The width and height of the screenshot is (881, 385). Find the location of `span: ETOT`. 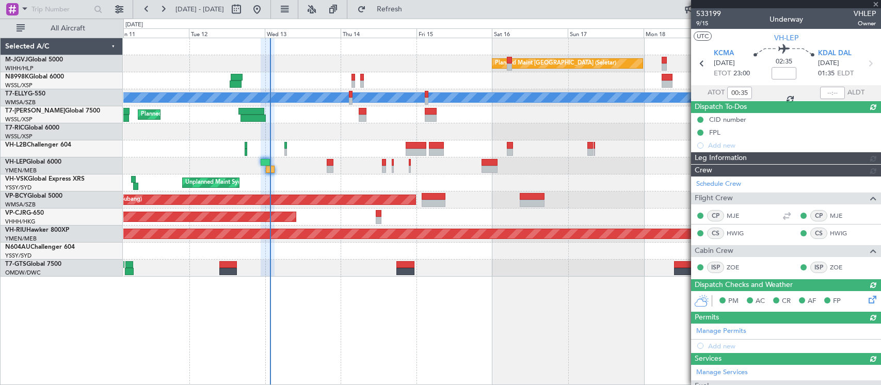

span: ETOT is located at coordinates (722, 74).